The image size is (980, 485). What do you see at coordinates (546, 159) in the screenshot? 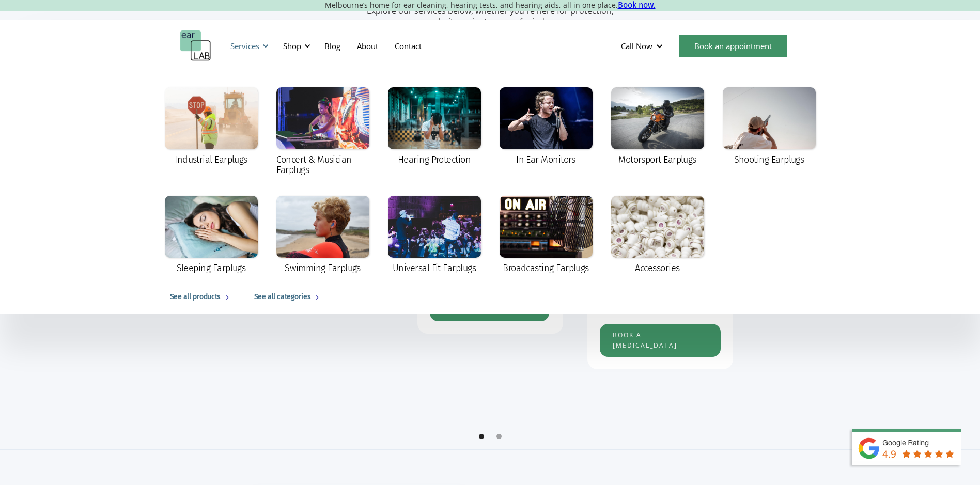
I see `div: In Ear Monitors` at bounding box center [546, 159].